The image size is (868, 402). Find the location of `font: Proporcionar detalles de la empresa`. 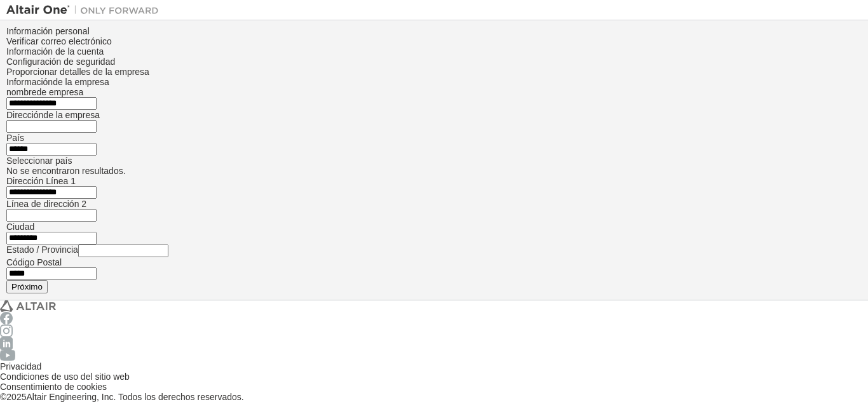

font: Proporcionar detalles de la empresa is located at coordinates (77, 72).